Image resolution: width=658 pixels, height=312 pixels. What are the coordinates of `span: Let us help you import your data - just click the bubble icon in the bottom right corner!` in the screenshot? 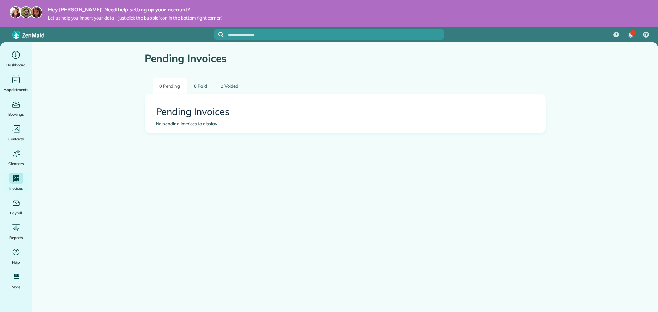 It's located at (135, 18).